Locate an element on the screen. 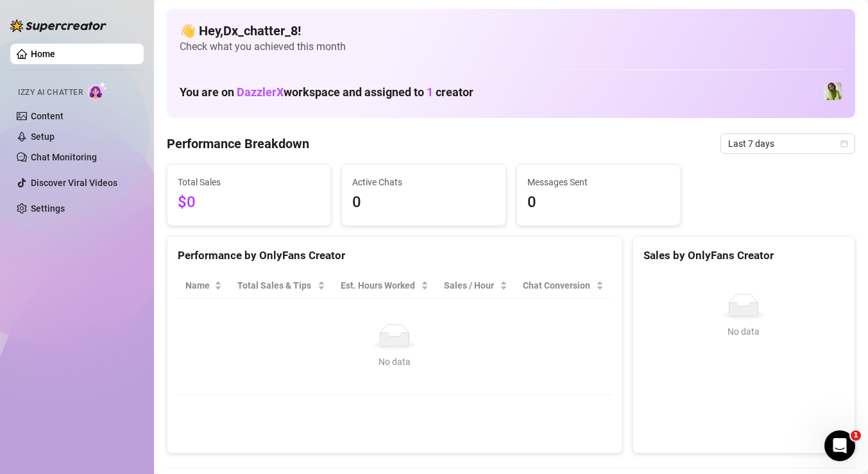 The height and width of the screenshot is (474, 868). span: Chat Conversion is located at coordinates (558, 285).